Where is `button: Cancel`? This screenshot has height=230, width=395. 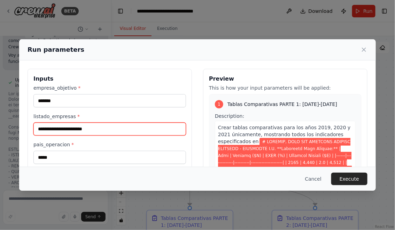 button: Cancel is located at coordinates (313, 179).